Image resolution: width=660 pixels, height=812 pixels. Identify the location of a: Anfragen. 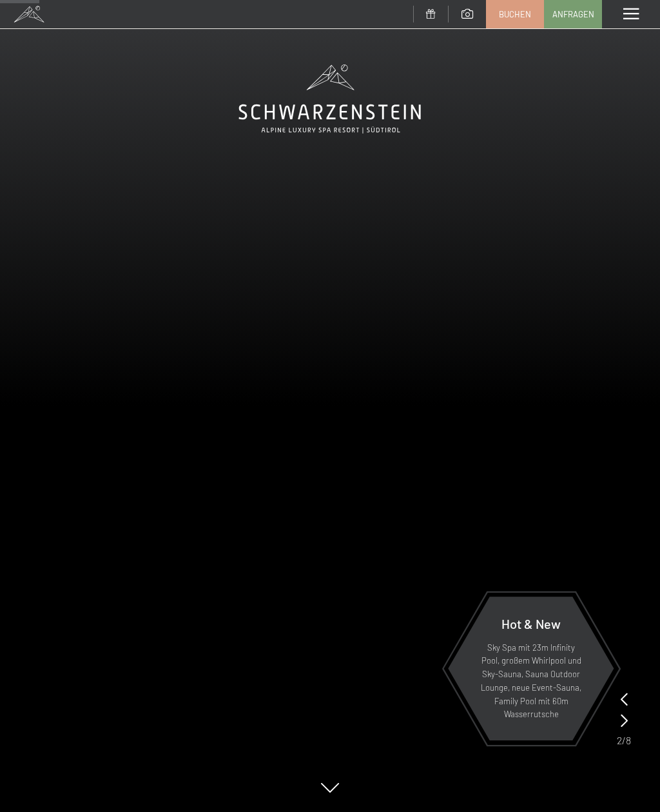
(573, 14).